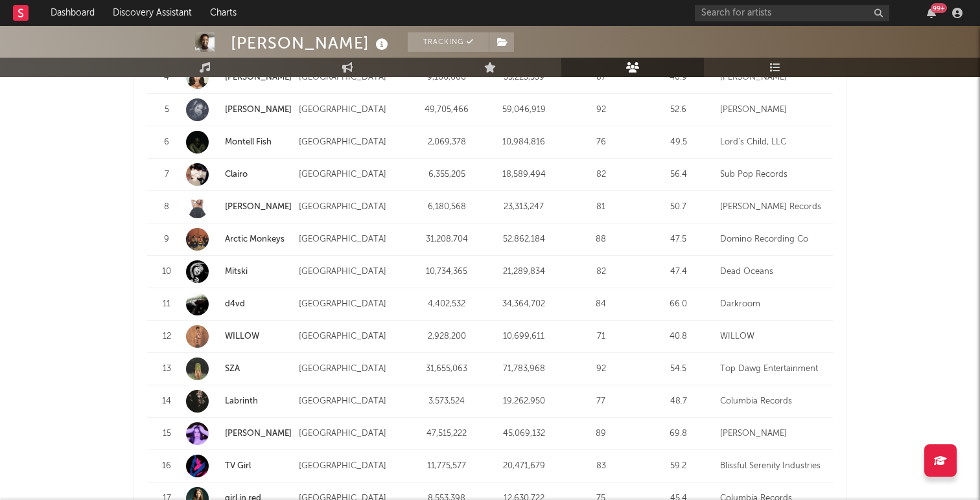 The width and height of the screenshot is (980, 500). Describe the element at coordinates (447, 337) in the screenshot. I see `div: 2,928,200` at that location.